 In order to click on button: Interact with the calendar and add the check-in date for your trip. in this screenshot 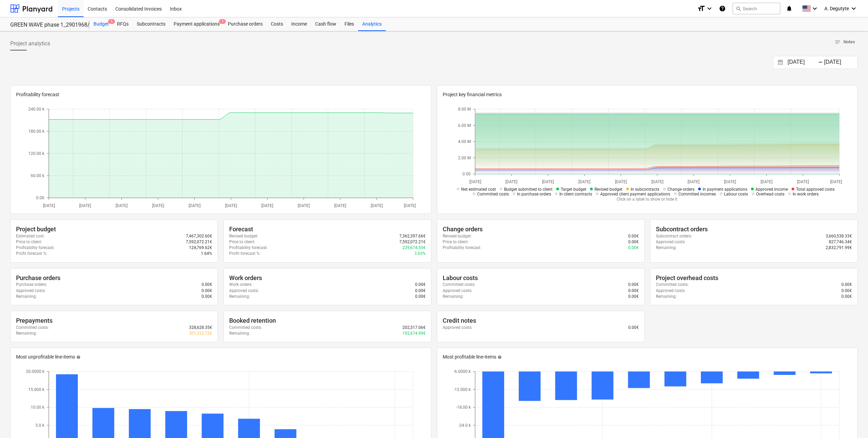, I will do `click(781, 62)`.